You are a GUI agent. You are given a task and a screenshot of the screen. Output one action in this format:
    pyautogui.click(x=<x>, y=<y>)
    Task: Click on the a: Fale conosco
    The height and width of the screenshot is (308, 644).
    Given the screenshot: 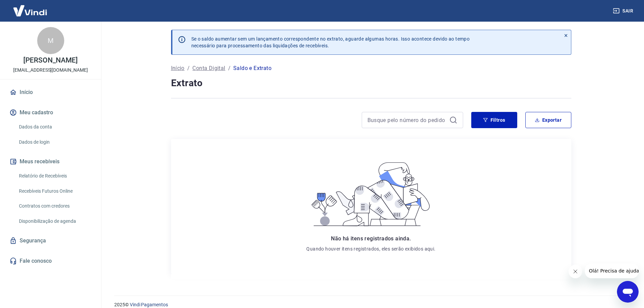 What is the action you would take?
    pyautogui.click(x=50, y=261)
    